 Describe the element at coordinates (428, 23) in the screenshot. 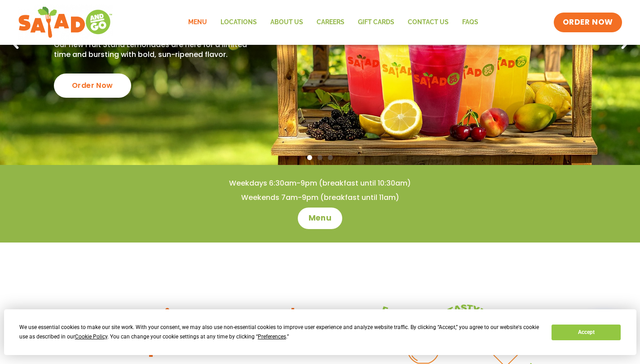

I see `a: Contact Us` at that location.